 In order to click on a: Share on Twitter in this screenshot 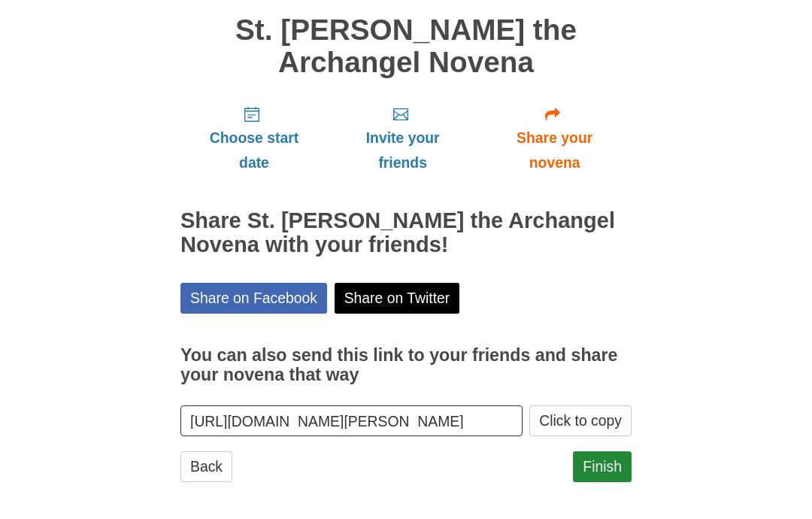, I will do `click(397, 298)`.